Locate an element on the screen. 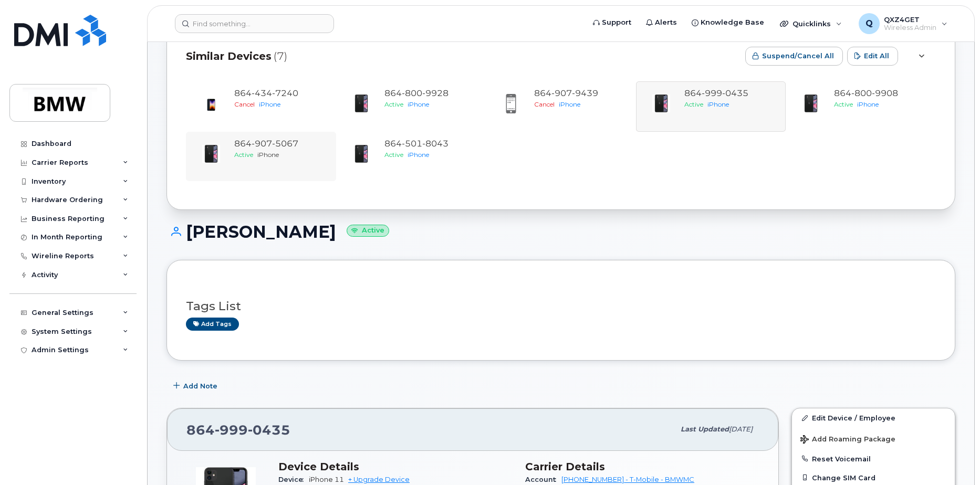 This screenshot has height=485, width=980. button: Reset Voicemail is located at coordinates (873, 459).